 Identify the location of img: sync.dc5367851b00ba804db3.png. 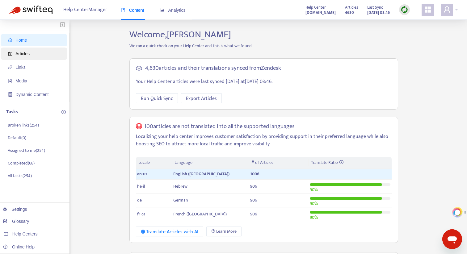
(405, 10).